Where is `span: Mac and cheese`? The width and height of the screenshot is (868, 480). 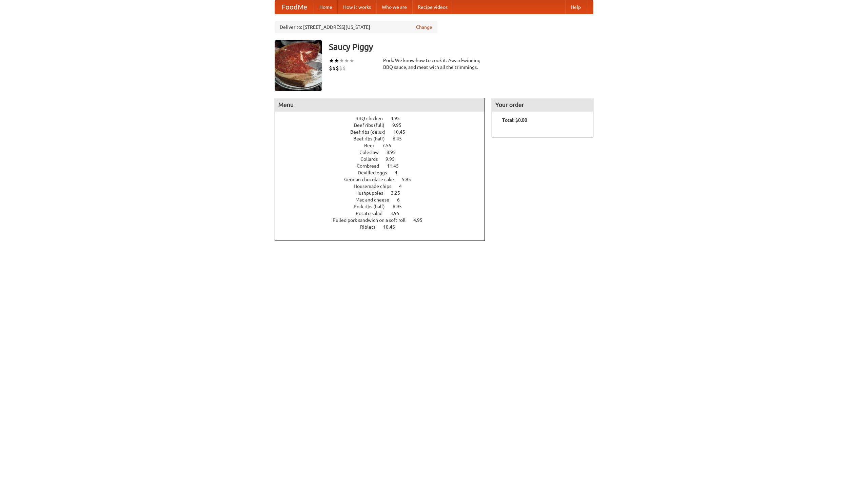
span: Mac and cheese is located at coordinates (376, 199).